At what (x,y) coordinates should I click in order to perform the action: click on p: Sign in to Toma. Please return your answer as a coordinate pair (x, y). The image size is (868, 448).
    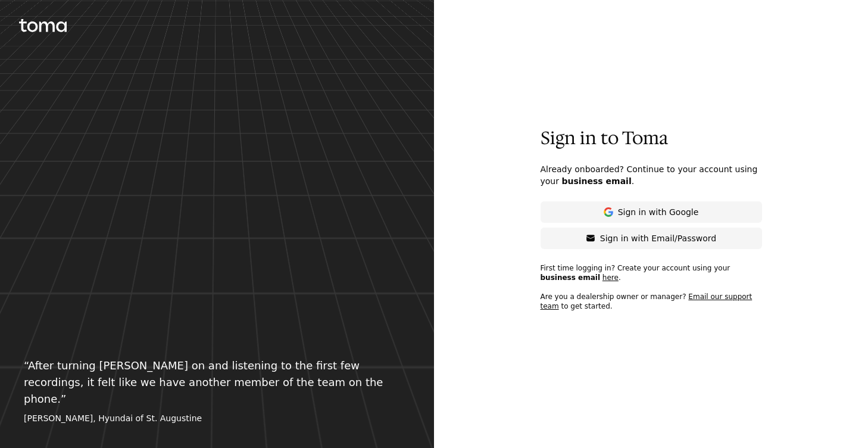
    Looking at the image, I should click on (651, 139).